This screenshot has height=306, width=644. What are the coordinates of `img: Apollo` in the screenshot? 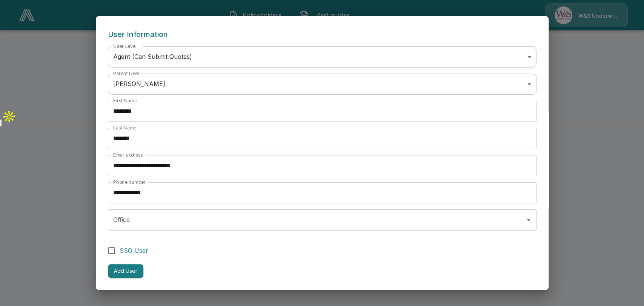 It's located at (9, 116).